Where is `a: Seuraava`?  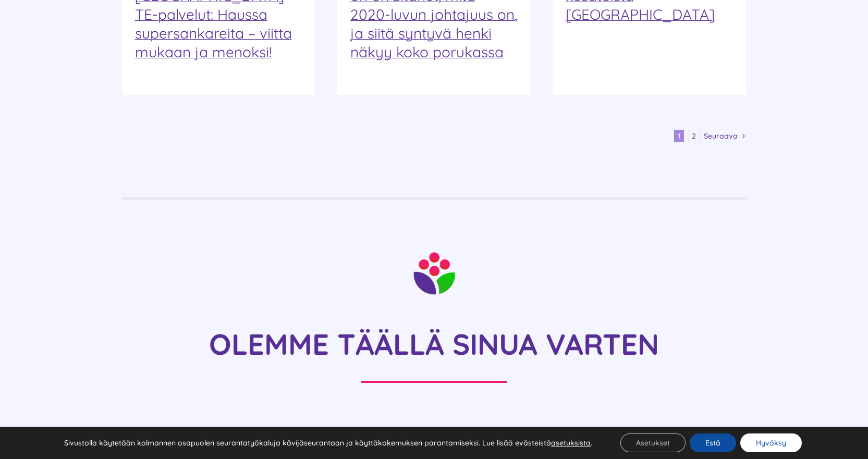 a: Seuraava is located at coordinates (720, 136).